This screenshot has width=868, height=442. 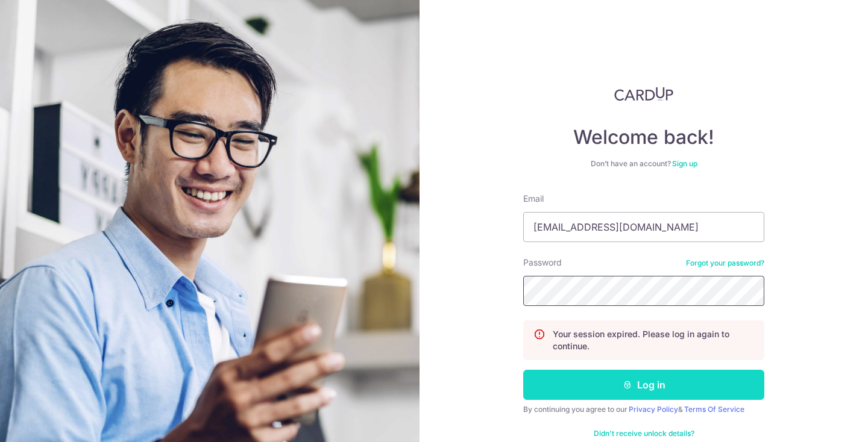 I want to click on label: Password, so click(x=542, y=262).